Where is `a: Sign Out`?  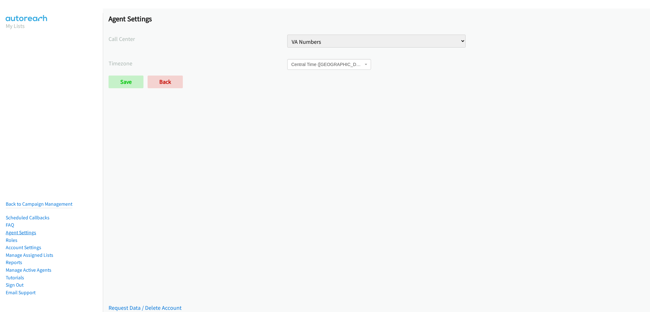 a: Sign Out is located at coordinates (15, 285).